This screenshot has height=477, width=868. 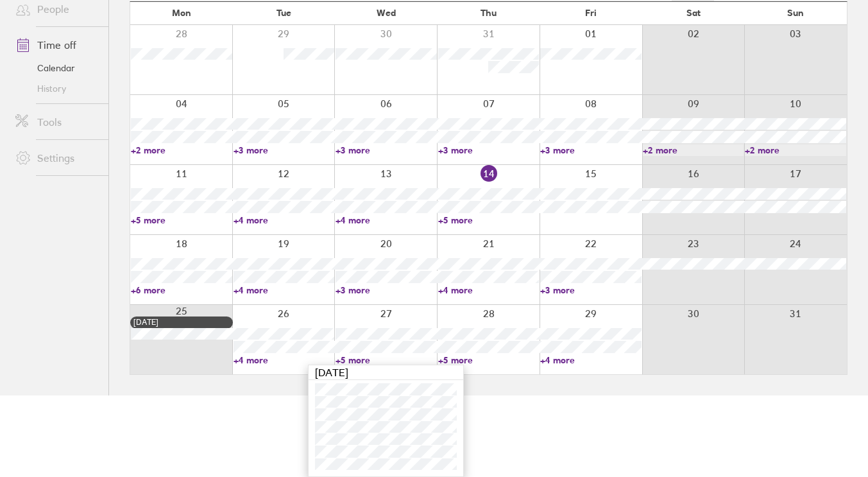 What do you see at coordinates (796, 13) in the screenshot?
I see `span: Sun` at bounding box center [796, 13].